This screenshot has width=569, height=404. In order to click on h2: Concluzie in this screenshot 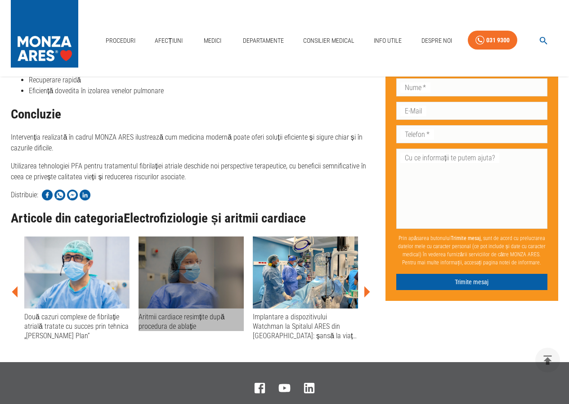, I will do `click(191, 114)`.